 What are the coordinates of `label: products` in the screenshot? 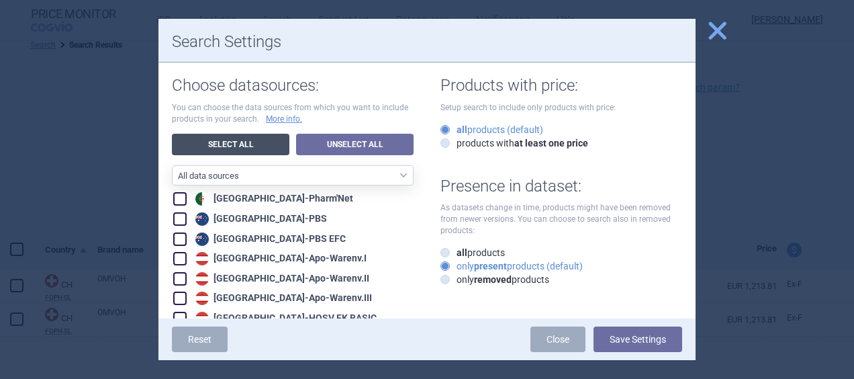 It's located at (473, 253).